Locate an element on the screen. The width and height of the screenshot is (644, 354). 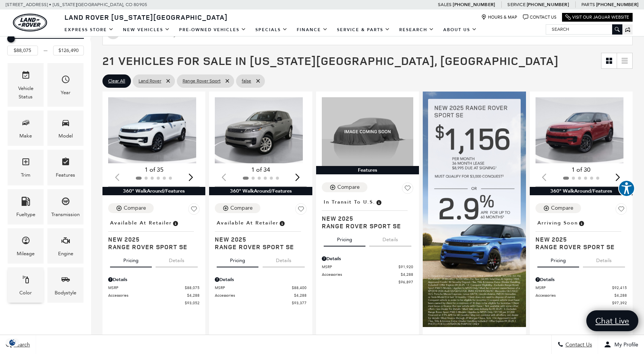
div: ModelModel is located at coordinates (65, 128).